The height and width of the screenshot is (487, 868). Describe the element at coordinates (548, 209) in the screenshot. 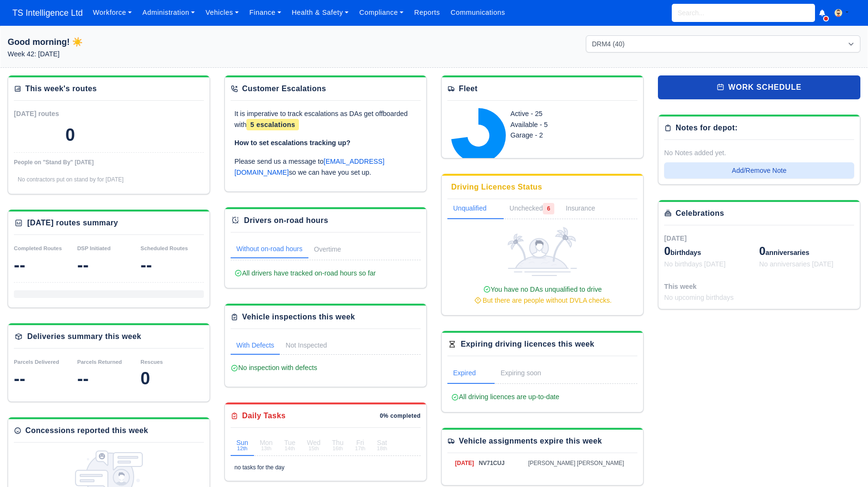

I see `span: 6` at that location.